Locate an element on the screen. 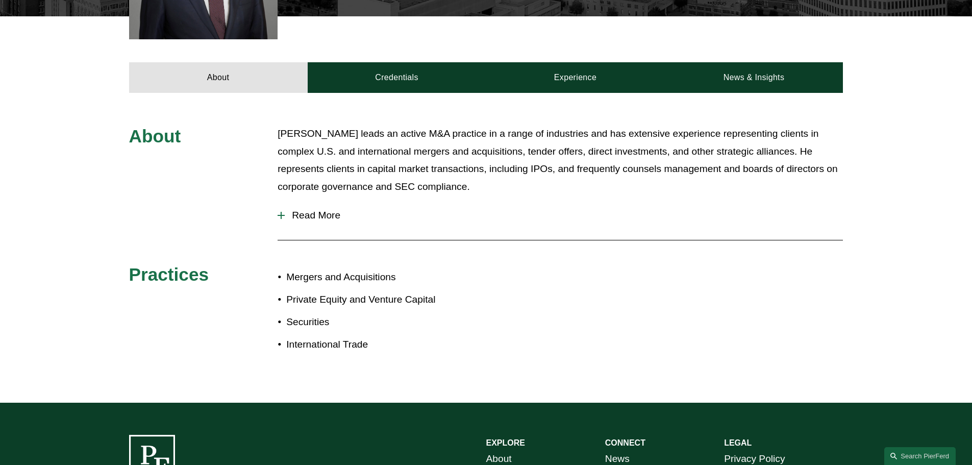 The height and width of the screenshot is (465, 972). p: Securities is located at coordinates (386, 322).